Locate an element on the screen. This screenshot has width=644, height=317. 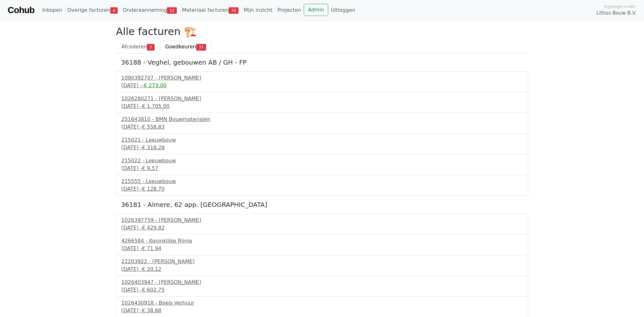
h2: Alle facturen 🏗️ is located at coordinates (322, 32).